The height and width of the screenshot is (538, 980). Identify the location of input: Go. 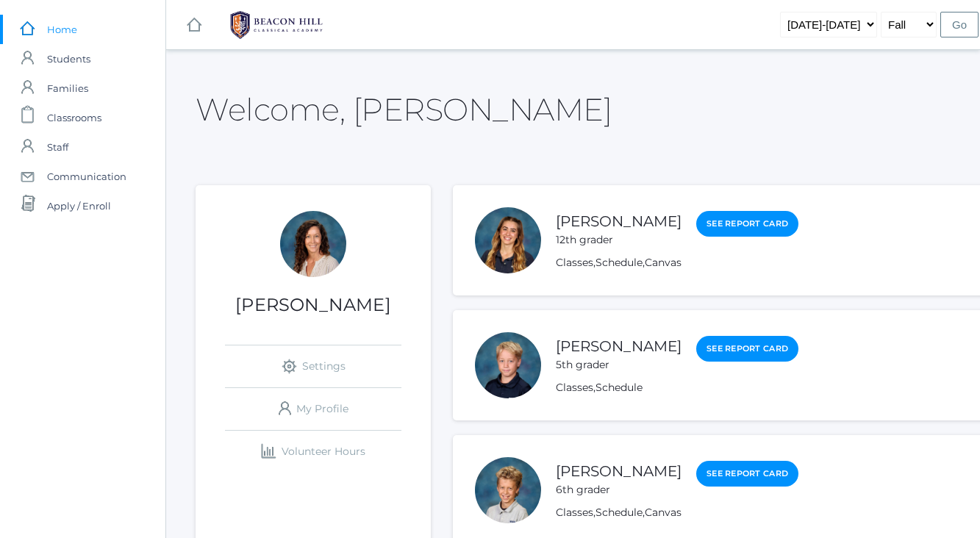
(959, 24).